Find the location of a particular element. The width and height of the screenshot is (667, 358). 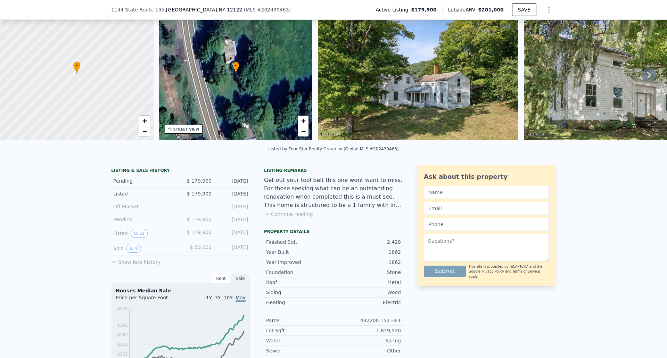

input: Email is located at coordinates (486, 208).